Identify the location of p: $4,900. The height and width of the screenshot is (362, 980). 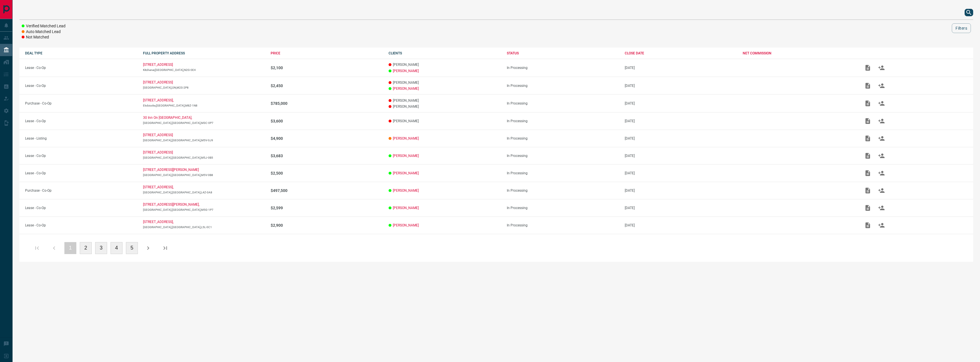
(327, 139).